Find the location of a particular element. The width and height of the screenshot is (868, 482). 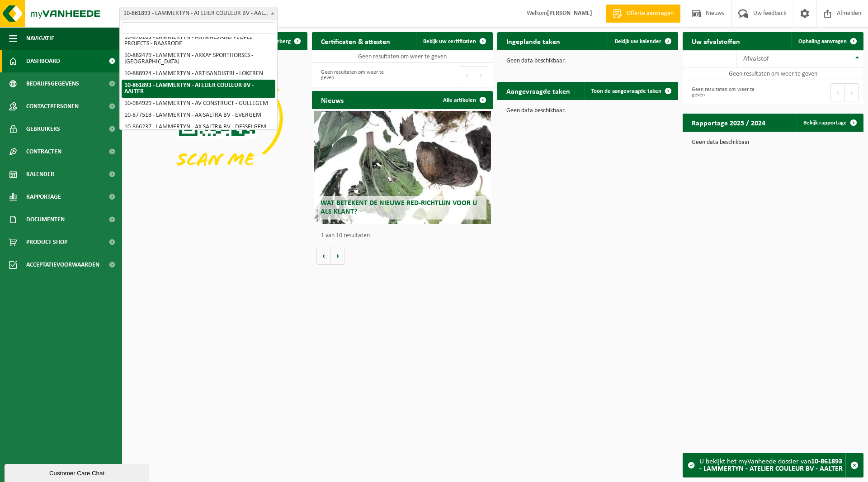

span: Gebruikers is located at coordinates (43, 129).